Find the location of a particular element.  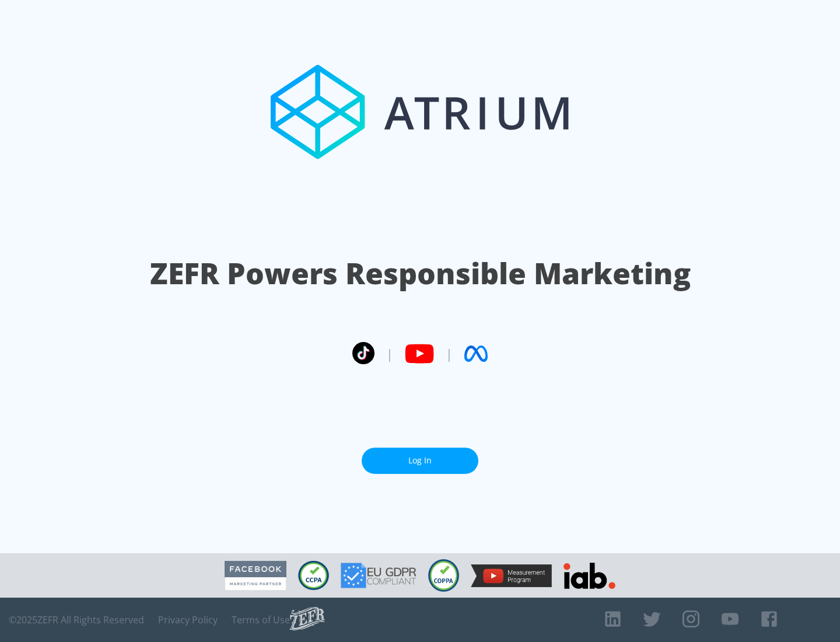

a: Terms of Use is located at coordinates (260, 619).